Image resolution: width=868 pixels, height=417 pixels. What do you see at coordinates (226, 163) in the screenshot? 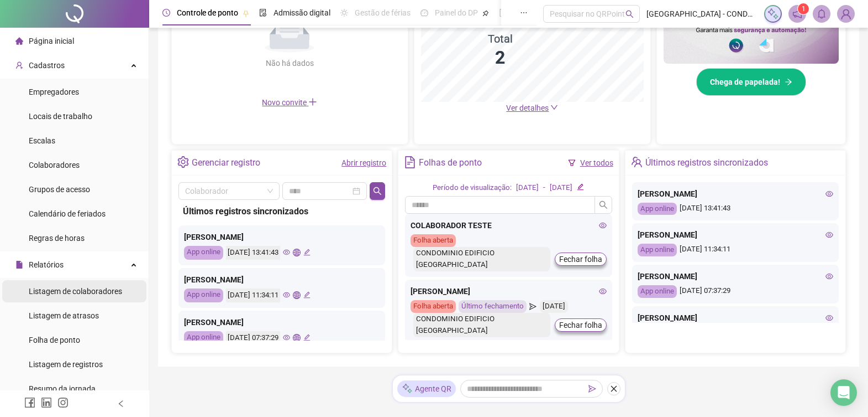
I see `div: Gerenciar registro` at bounding box center [226, 163].